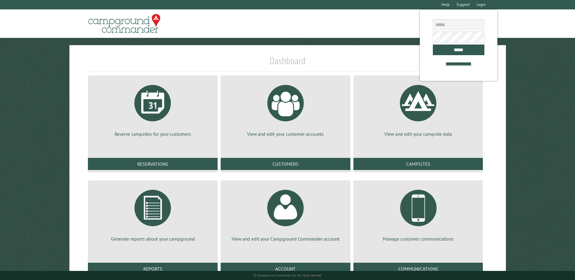 This screenshot has width=575, height=280. Describe the element at coordinates (418, 239) in the screenshot. I see `p: Manage customer communications` at that location.